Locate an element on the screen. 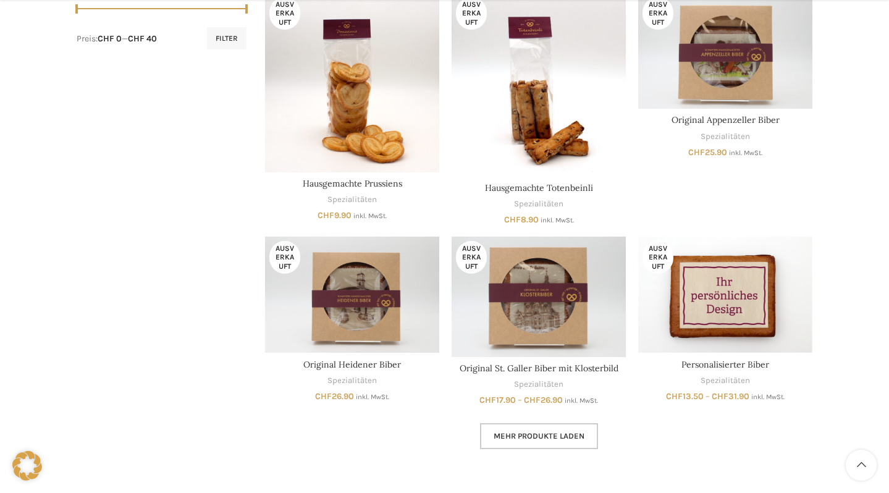  bdi: 17.90 is located at coordinates (497, 400).